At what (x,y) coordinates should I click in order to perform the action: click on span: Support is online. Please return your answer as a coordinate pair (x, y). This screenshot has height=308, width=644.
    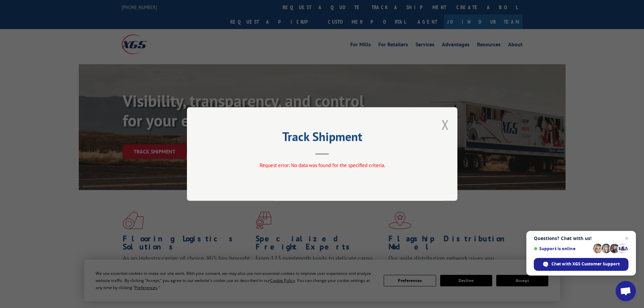
    Looking at the image, I should click on (562, 249).